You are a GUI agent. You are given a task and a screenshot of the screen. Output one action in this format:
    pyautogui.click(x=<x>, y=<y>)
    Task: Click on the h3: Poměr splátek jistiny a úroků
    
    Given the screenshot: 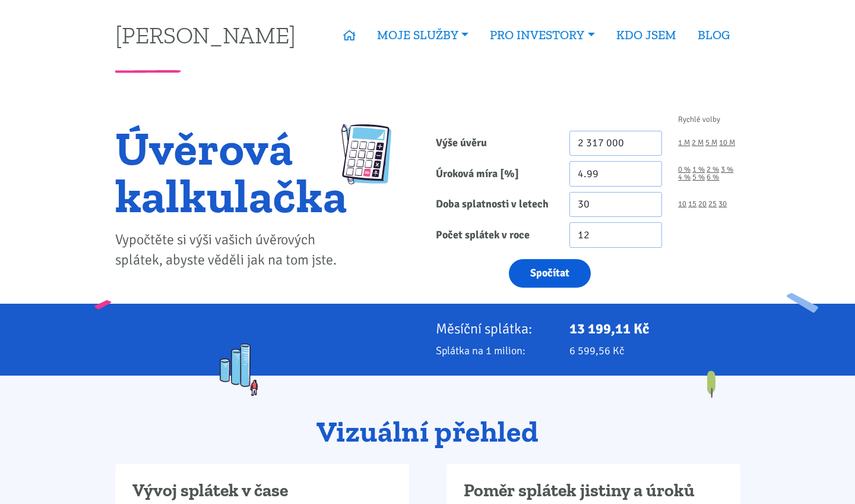 What is the action you would take?
    pyautogui.click(x=593, y=491)
    